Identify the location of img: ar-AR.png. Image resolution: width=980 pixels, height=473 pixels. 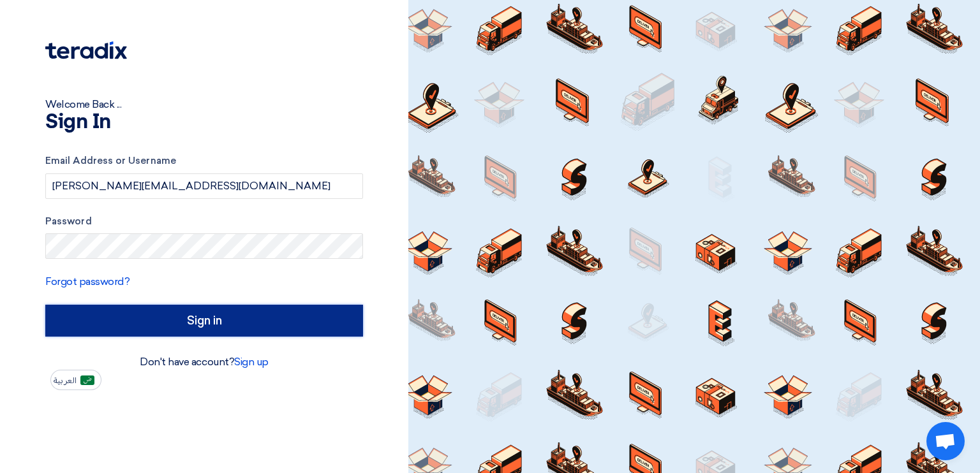
(88, 380).